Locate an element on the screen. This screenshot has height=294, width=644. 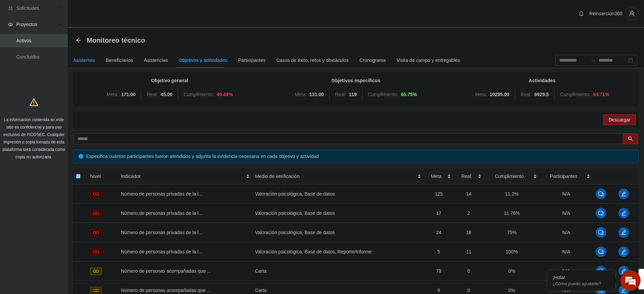
td: 2 is located at coordinates (469, 213).